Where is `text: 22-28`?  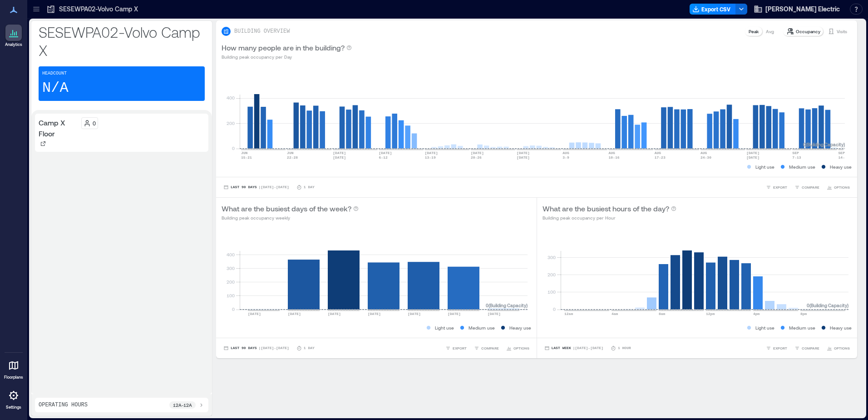 text: 22-28 is located at coordinates (292, 158).